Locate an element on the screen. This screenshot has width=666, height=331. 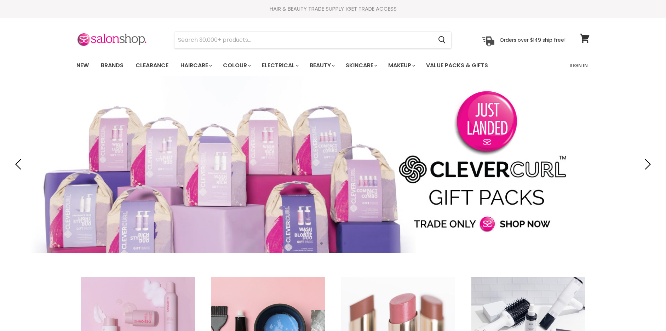
a: Brands is located at coordinates (112, 65).